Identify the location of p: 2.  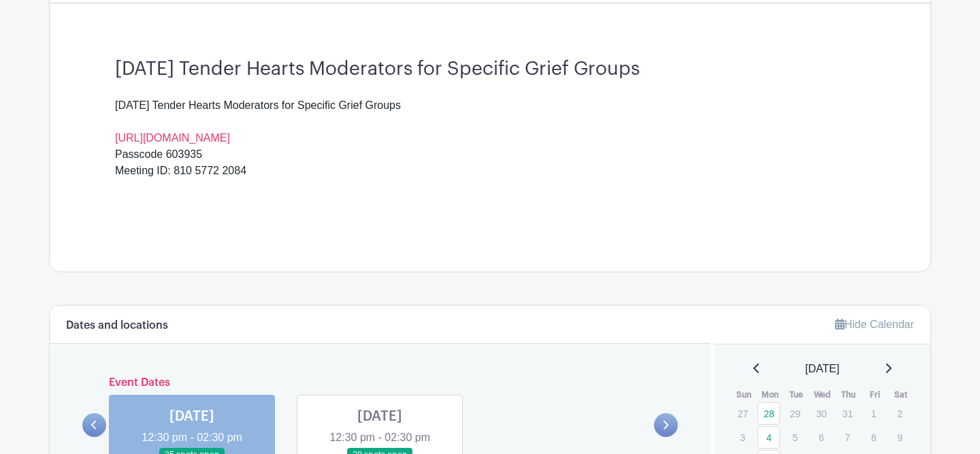
(900, 413).